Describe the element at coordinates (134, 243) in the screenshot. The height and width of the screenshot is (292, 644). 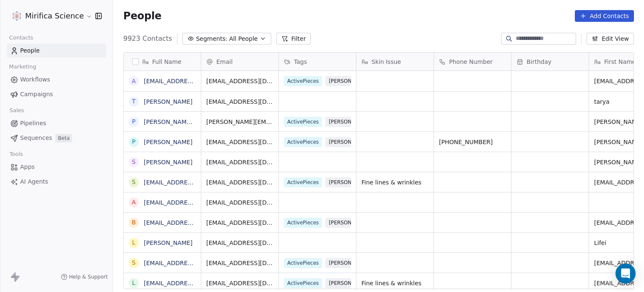
I see `div: L` at that location.